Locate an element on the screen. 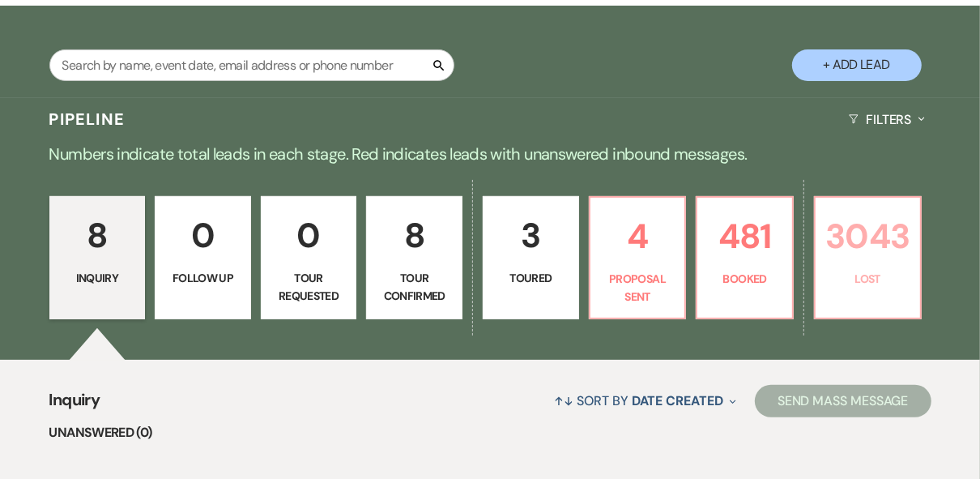 The image size is (980, 479). li: Unanswered (0) is located at coordinates (490, 433).